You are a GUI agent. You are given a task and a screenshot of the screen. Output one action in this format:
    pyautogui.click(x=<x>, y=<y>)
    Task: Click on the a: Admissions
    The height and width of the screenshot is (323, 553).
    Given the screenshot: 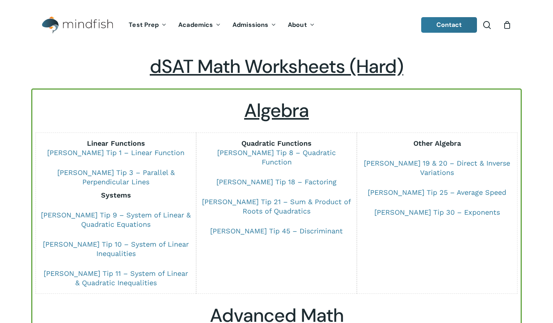 What is the action you would take?
    pyautogui.click(x=254, y=25)
    